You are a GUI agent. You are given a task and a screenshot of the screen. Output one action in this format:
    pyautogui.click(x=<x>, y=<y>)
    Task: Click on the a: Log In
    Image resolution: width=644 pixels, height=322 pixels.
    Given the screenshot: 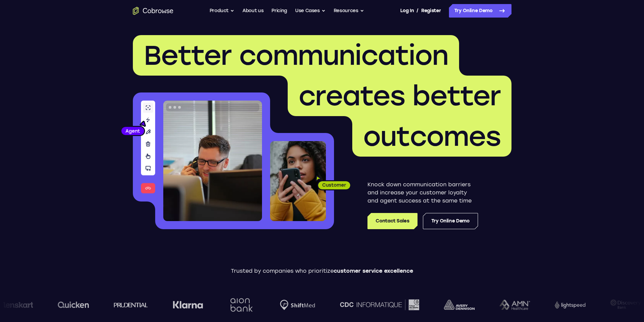 What is the action you would take?
    pyautogui.click(x=407, y=11)
    